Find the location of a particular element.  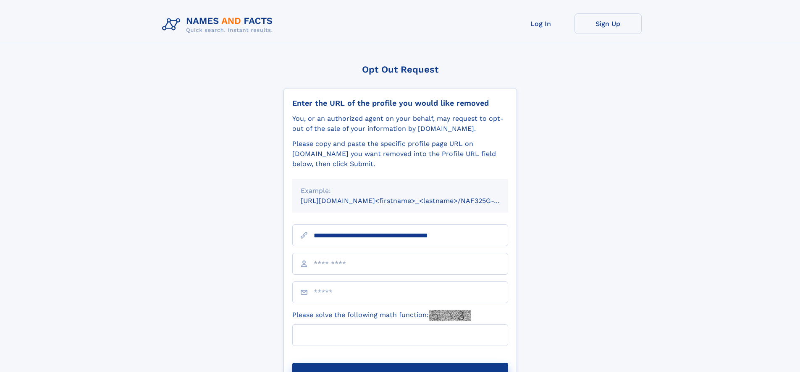

div: Example: is located at coordinates (400, 191).